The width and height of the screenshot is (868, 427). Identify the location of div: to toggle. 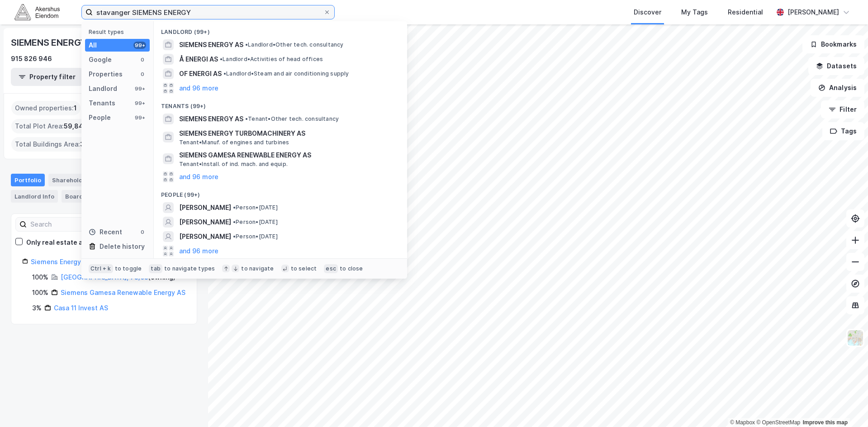
(129, 269).